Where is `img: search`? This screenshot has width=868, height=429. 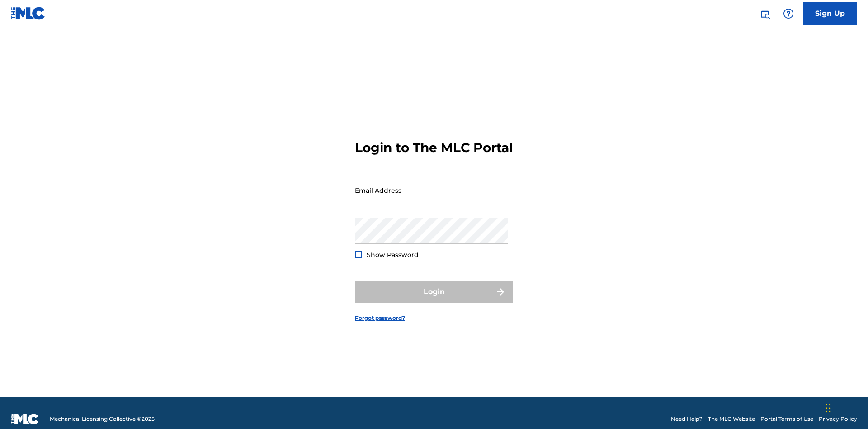 img: search is located at coordinates (764, 13).